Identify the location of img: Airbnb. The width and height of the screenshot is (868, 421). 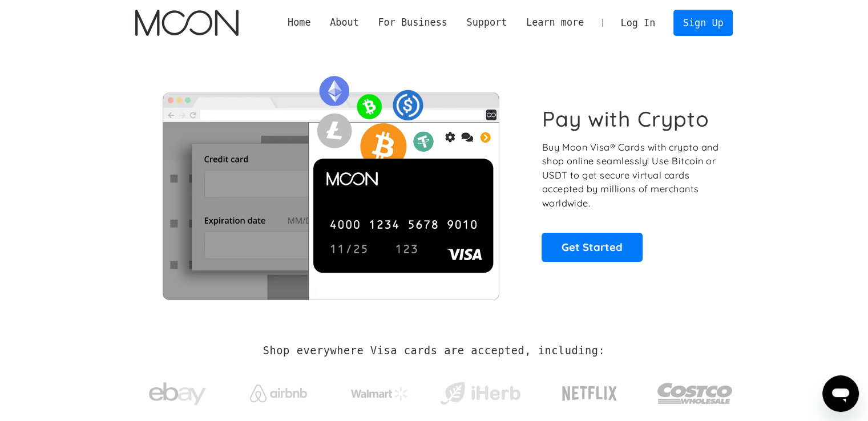
(279, 393).